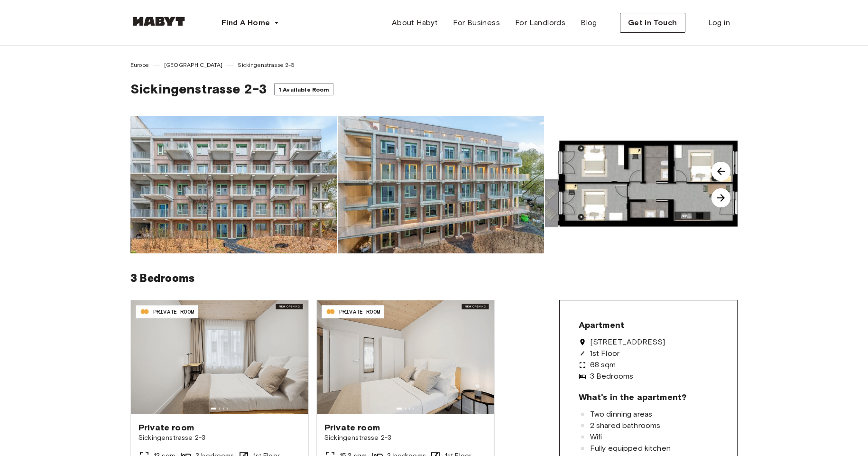  What do you see at coordinates (589, 22) in the screenshot?
I see `span: Blog` at bounding box center [589, 22].